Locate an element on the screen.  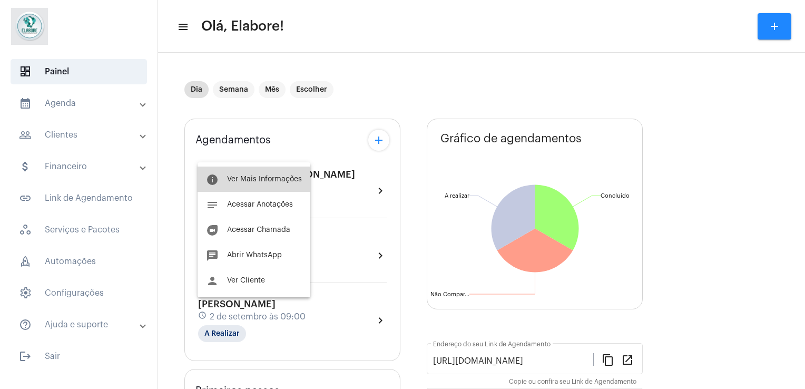
span: Abrir WhatsApp is located at coordinates (255, 255).